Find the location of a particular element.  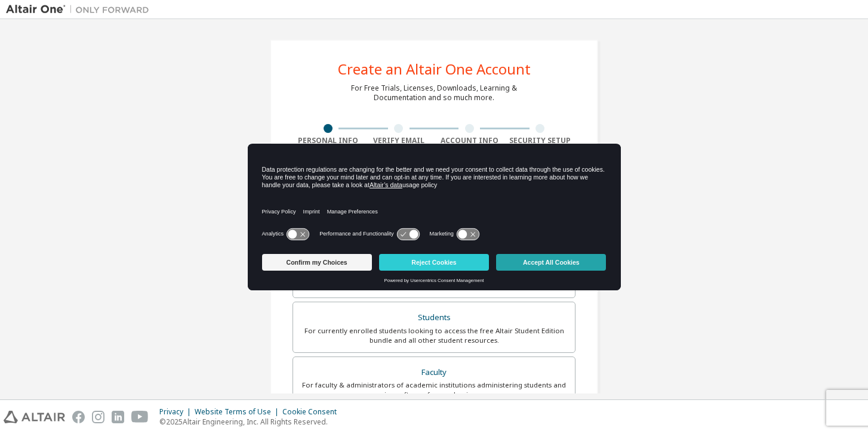

img: altair_logo.svg is located at coordinates (34, 417).